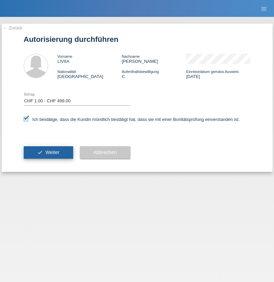 The image size is (274, 282). I want to click on button: check Weiter, so click(48, 153).